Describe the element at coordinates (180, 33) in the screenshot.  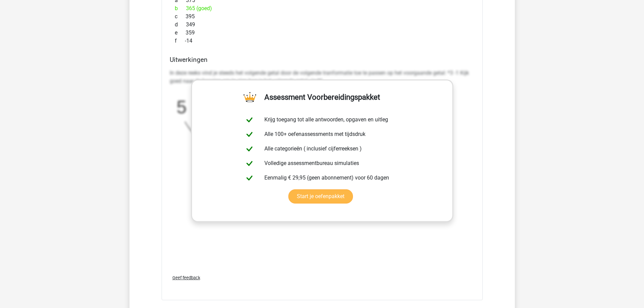
I see `span: e` at that location.